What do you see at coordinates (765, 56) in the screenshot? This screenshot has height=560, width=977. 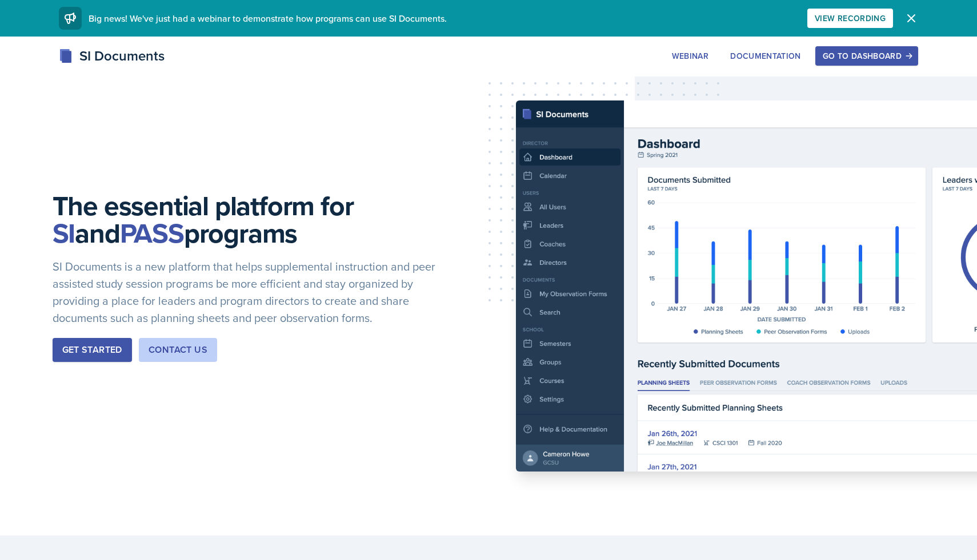 I see `button: Documentation` at bounding box center [765, 56].